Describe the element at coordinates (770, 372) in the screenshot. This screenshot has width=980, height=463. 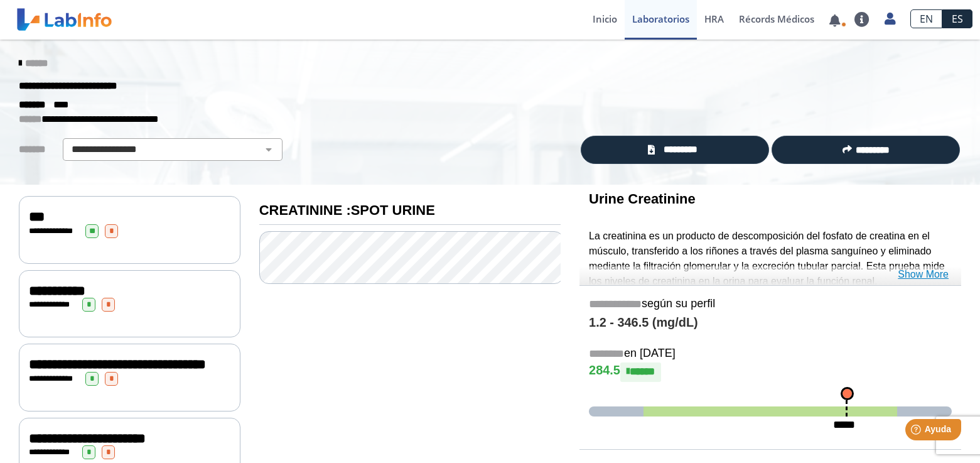
I see `h4: 284.5` at that location.